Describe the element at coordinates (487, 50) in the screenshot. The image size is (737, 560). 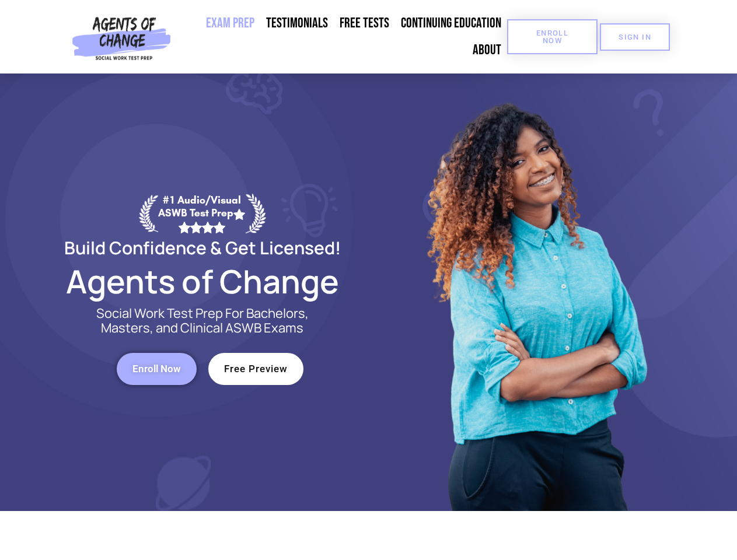
I see `a: About` at that location.